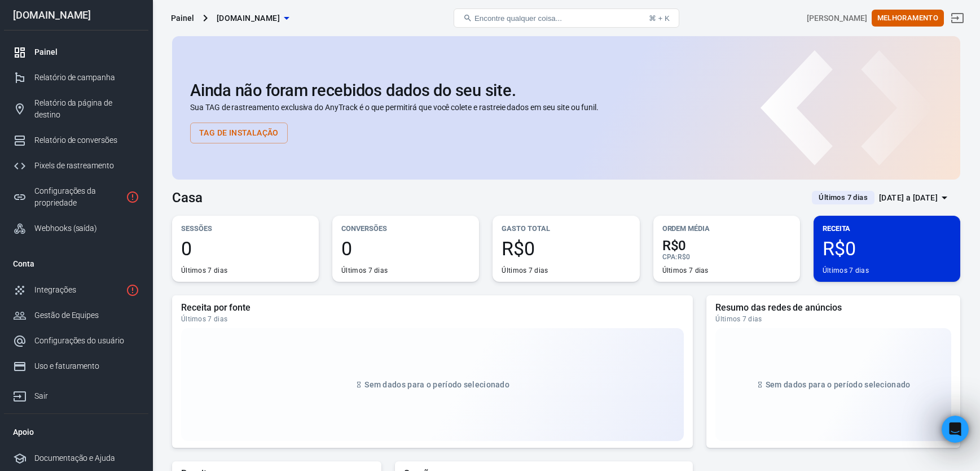  What do you see at coordinates (76, 340) in the screenshot?
I see `a: Configurações do usuário` at bounding box center [76, 340].